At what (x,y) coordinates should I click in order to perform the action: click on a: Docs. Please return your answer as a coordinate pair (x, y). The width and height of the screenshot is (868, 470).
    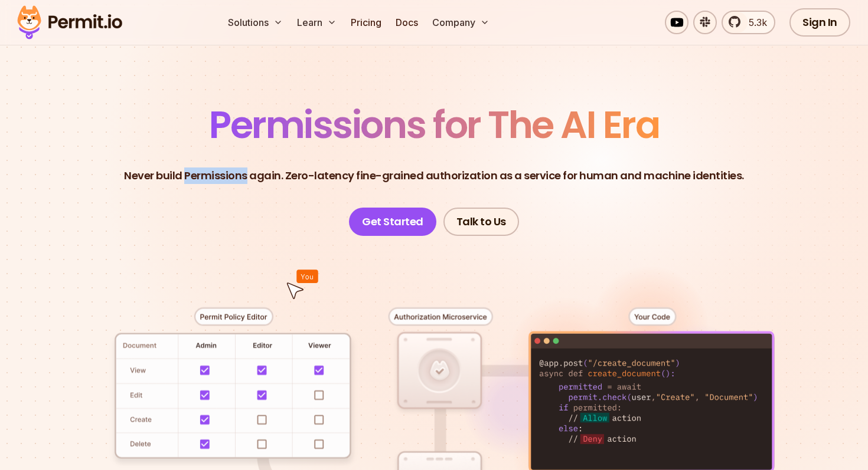
    Looking at the image, I should click on (407, 23).